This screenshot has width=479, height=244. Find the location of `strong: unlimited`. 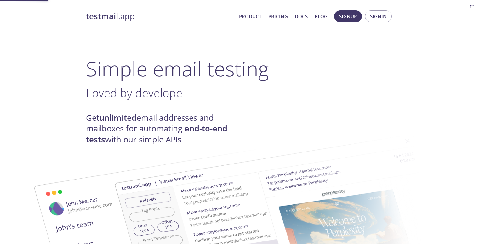

strong: unlimited is located at coordinates (118, 118).